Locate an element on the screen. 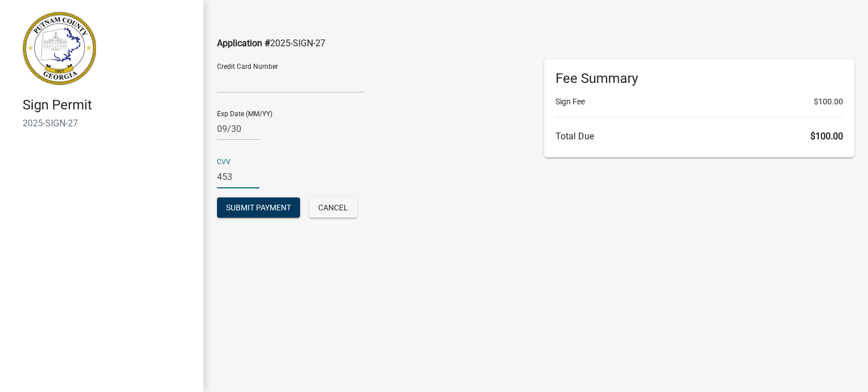  img: Putnam County, Georgia is located at coordinates (60, 49).